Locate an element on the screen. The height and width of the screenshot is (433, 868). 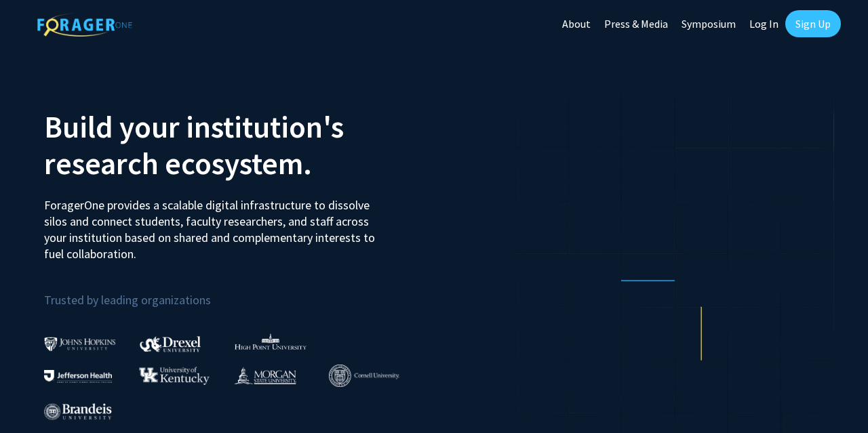
img: ForagerOne Logo is located at coordinates (85, 25).